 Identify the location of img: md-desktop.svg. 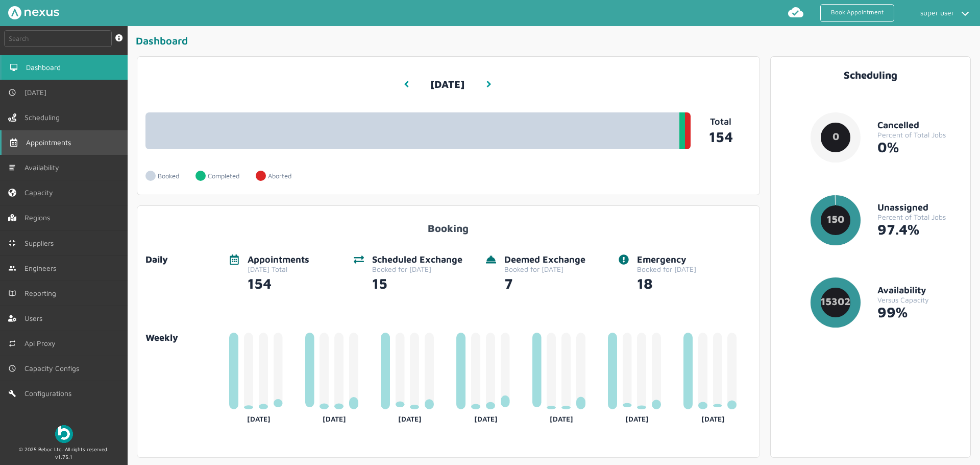
(14, 67).